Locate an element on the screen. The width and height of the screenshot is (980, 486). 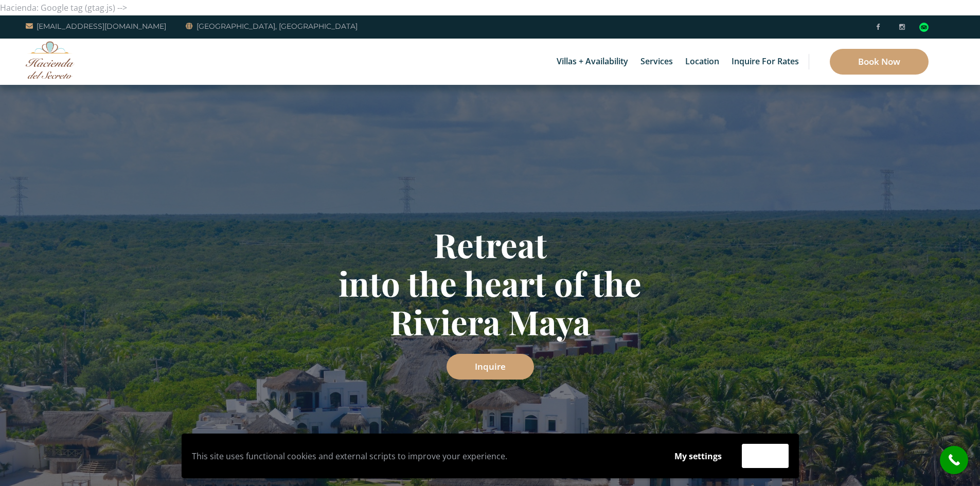
div: Read traveler reviews on Tripadvisor is located at coordinates (924, 27).